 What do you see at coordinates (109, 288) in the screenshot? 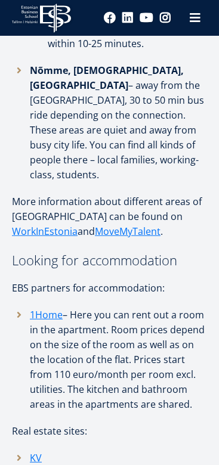
I see `p: EBS partners for accommodation:` at bounding box center [109, 288].